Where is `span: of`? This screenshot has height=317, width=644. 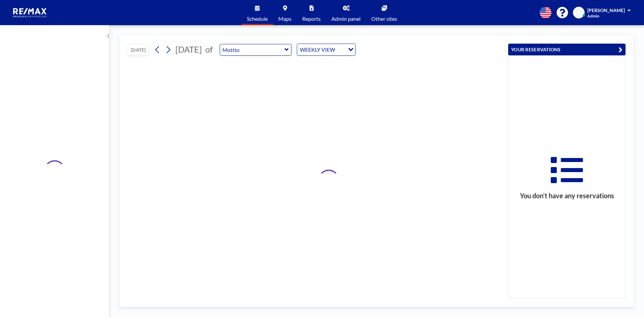
span: of is located at coordinates (209, 49).